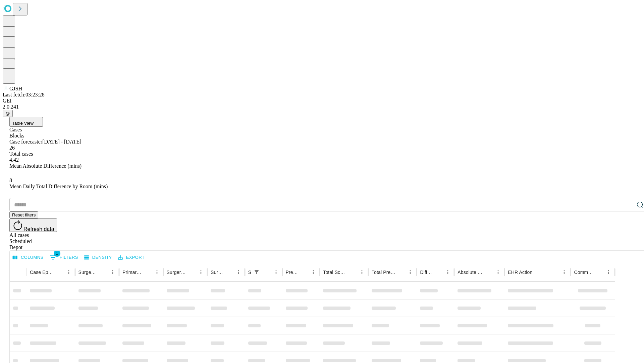 The image size is (644, 363). What do you see at coordinates (292, 272) in the screenshot?
I see `div: Predicted In Room Duration` at bounding box center [292, 272].